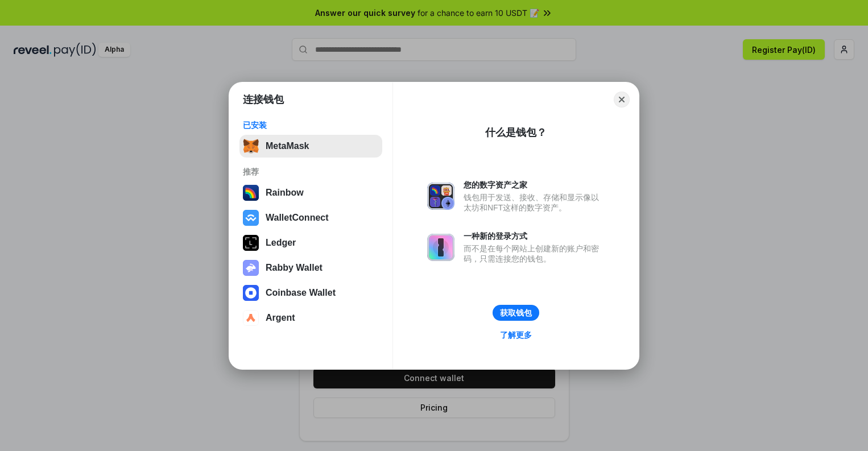  What do you see at coordinates (311, 293) in the screenshot?
I see `button: Coinbase Wallet` at bounding box center [311, 293].